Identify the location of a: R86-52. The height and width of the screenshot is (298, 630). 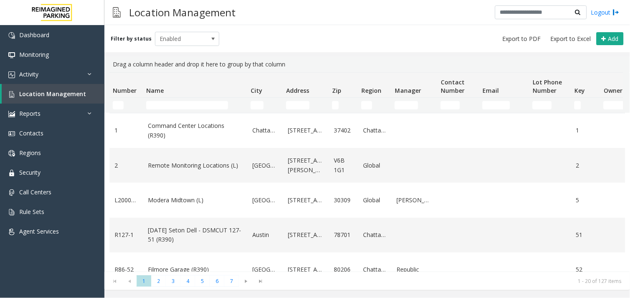
(126, 270).